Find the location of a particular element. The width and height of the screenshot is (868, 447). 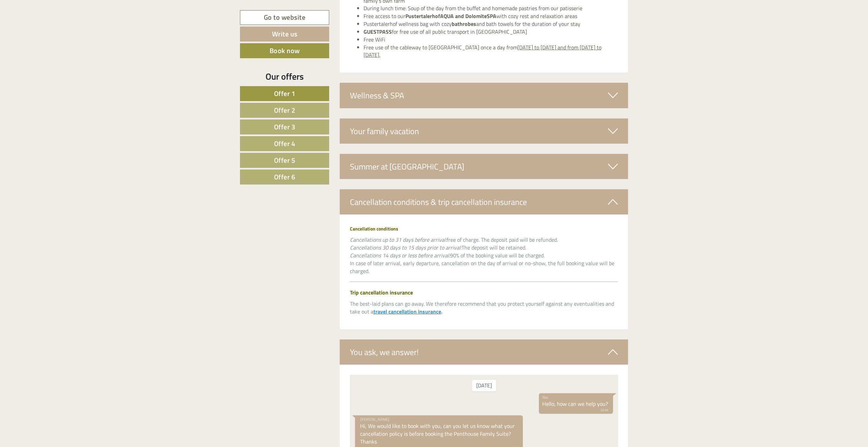

strong: bathrobes is located at coordinates (464, 24).